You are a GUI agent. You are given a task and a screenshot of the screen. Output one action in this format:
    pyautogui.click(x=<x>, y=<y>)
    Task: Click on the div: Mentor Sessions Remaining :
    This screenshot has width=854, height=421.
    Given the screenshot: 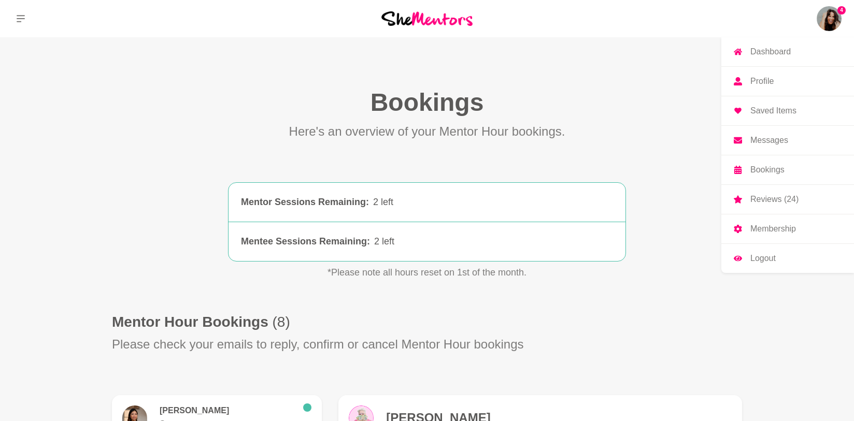 What is the action you would take?
    pyautogui.click(x=305, y=202)
    